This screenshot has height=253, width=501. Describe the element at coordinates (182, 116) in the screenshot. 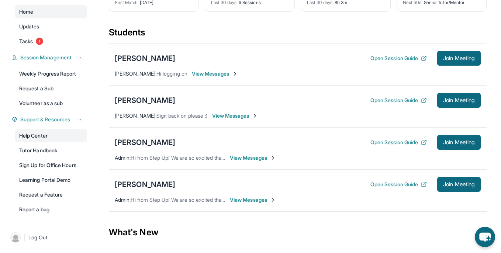

I see `span: Sign back on please :)` at that location.